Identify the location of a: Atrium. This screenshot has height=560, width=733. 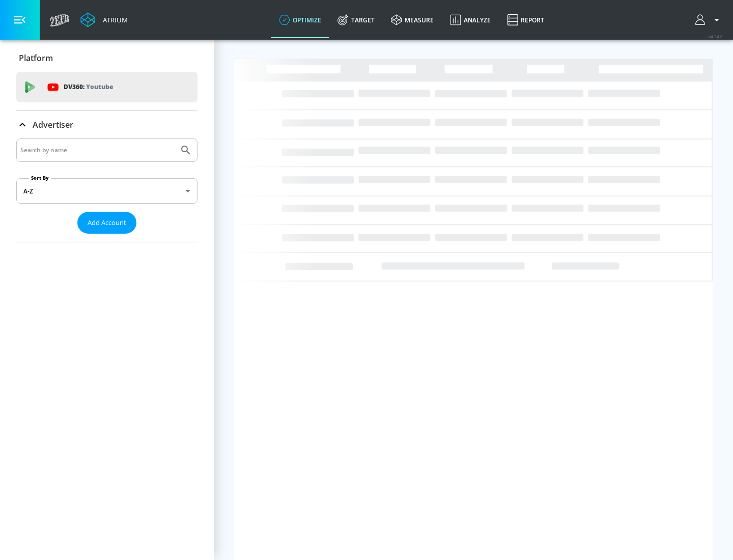
(104, 20).